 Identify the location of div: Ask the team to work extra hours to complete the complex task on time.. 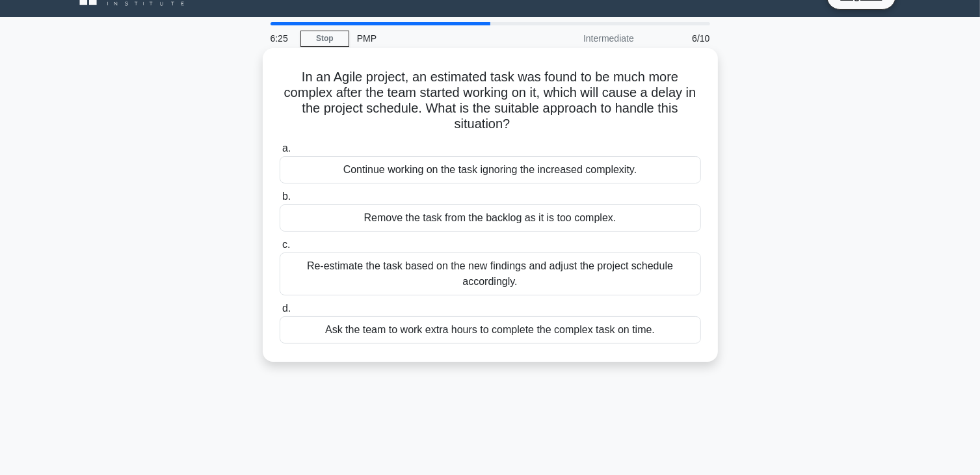
(490, 330).